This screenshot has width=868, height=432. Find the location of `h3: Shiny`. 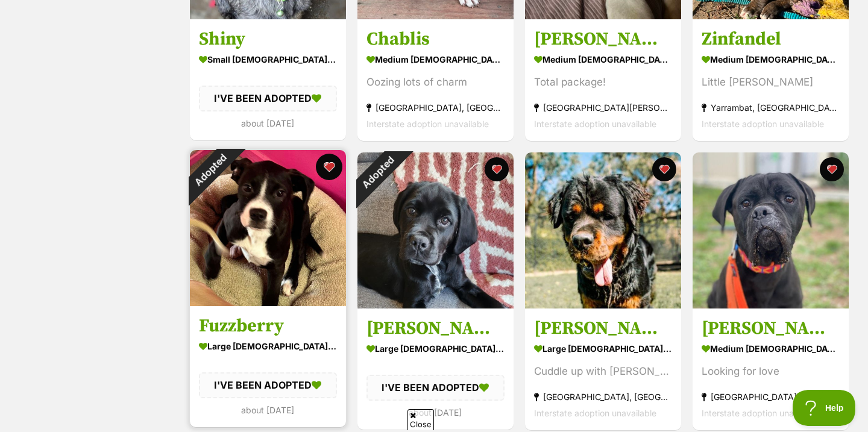

h3: Shiny is located at coordinates (267, 39).